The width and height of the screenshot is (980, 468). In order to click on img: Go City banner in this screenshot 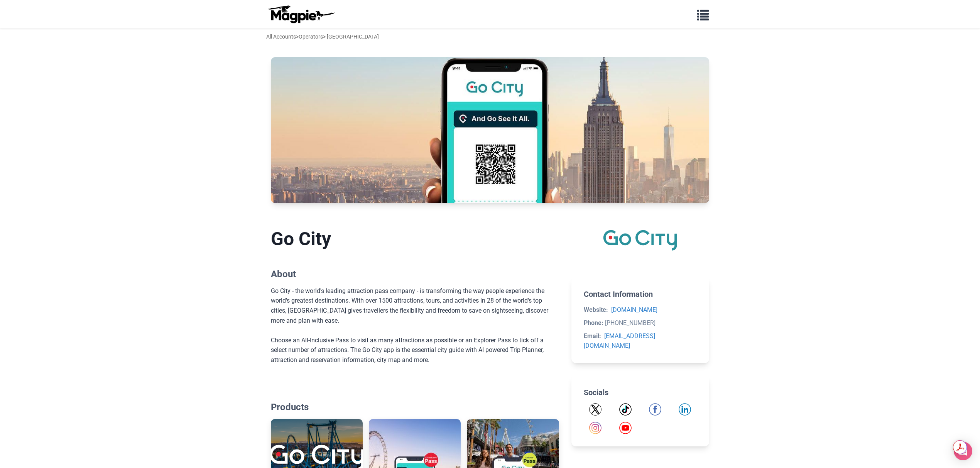, I will do `click(490, 130)`.